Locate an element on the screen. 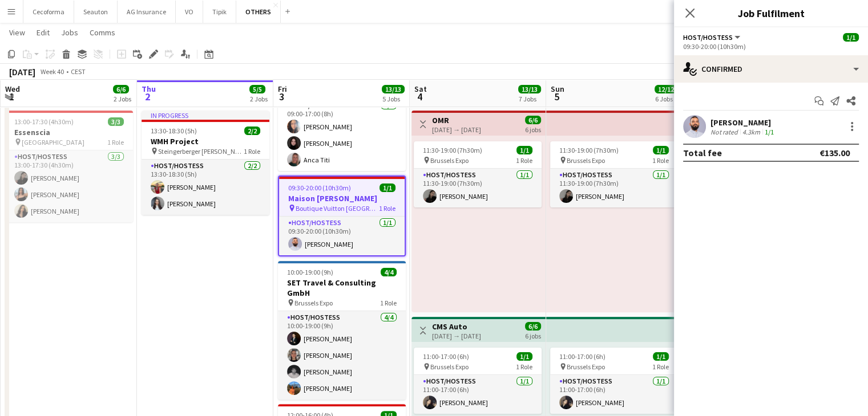 This screenshot has height=416, width=868. div: Confirmed is located at coordinates (771, 69).